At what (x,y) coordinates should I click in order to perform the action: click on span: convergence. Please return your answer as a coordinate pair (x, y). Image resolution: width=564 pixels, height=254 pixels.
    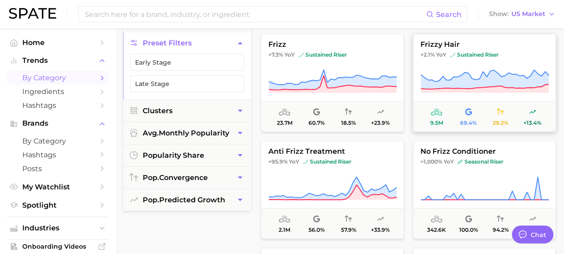
    Looking at the image, I should click on (175, 177).